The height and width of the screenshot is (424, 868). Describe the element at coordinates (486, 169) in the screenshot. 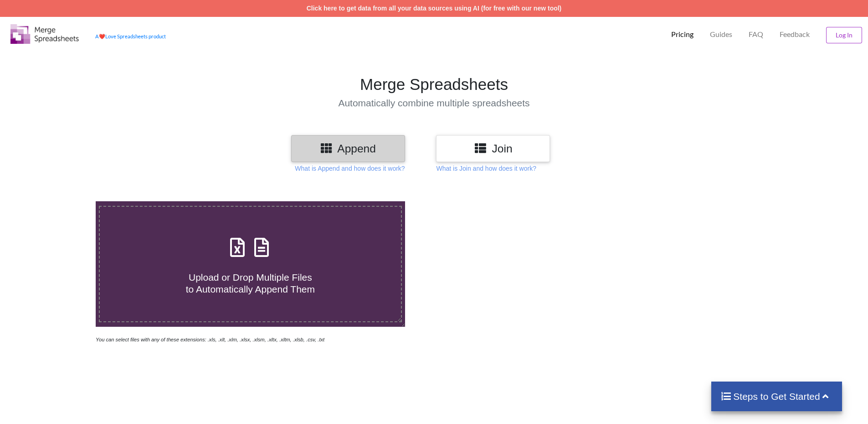

I see `p: What is Join and how does it work?` at that location.